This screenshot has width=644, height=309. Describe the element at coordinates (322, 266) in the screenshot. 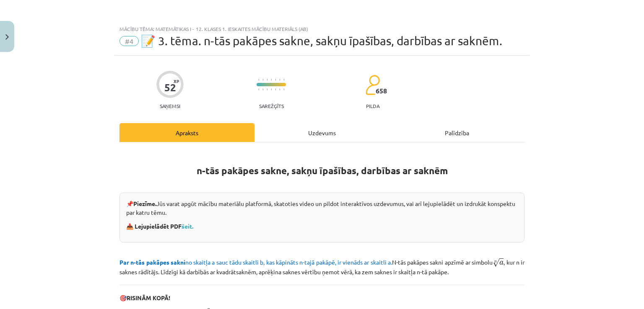

I see `p: N-tās pakāpes sakni apzīmē ar simbolu , kur n ir saknes rādītājs. Līdzīgi kā darbībās ar kvadrāts...` at that location.